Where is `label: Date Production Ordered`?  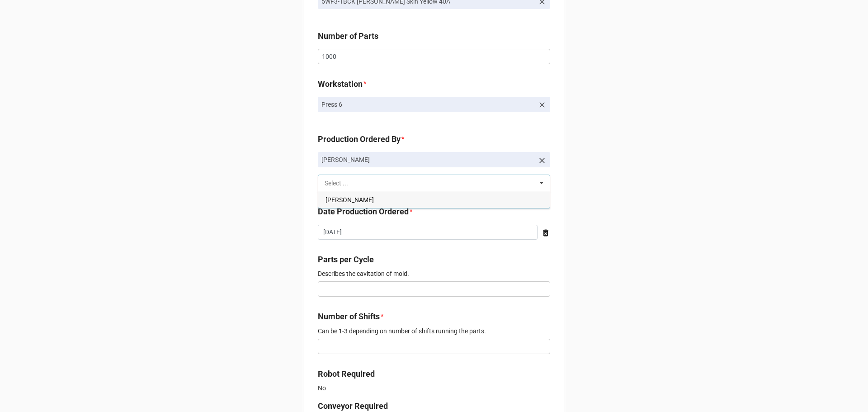 label: Date Production Ordered is located at coordinates (363, 212).